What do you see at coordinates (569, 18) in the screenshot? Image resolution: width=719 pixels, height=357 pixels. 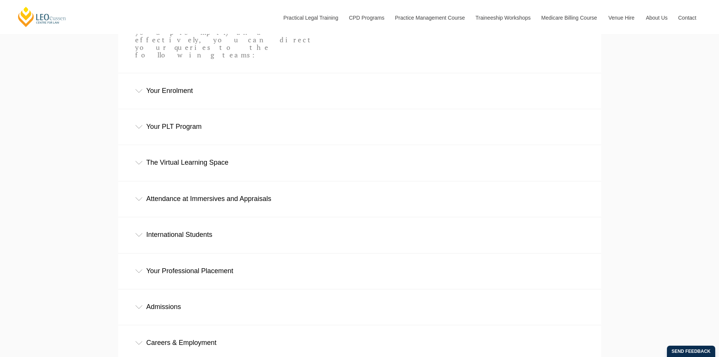 I see `a: Medicare Billing Course` at bounding box center [569, 18].